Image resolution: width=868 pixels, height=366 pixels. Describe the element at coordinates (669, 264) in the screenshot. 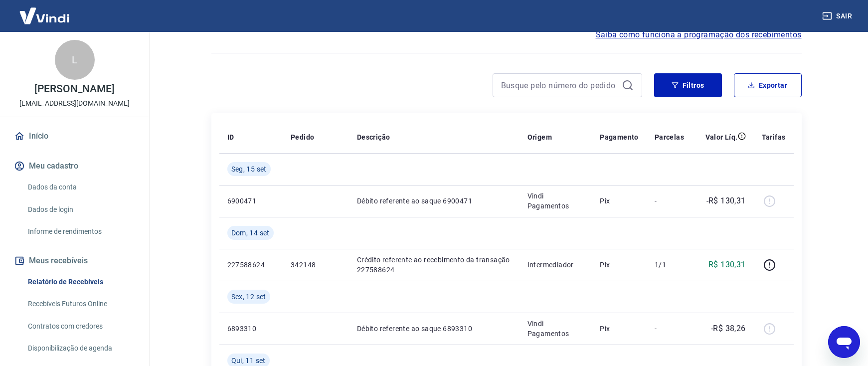

I see `p: 1/1` at that location.